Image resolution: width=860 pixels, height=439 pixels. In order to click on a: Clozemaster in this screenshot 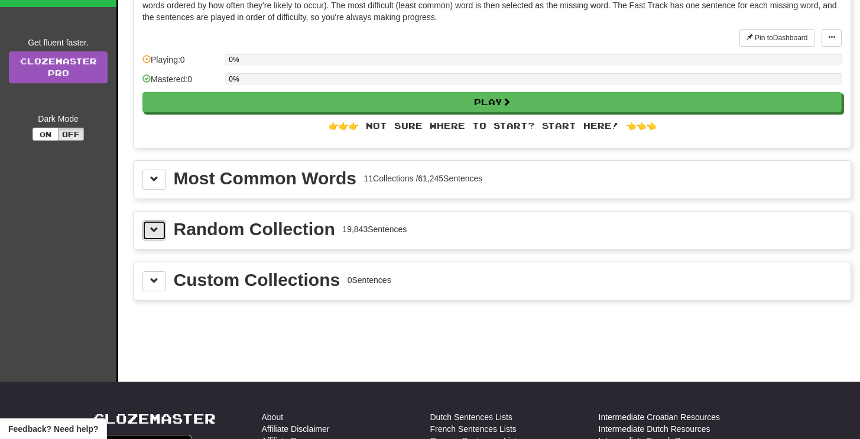, I will do `click(154, 418)`.